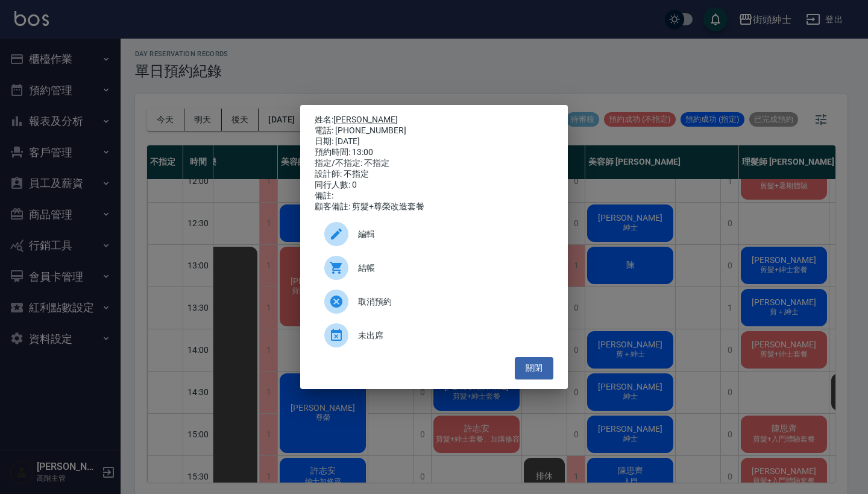 The image size is (868, 494). Describe the element at coordinates (434, 336) in the screenshot. I see `div: 未出席` at that location.